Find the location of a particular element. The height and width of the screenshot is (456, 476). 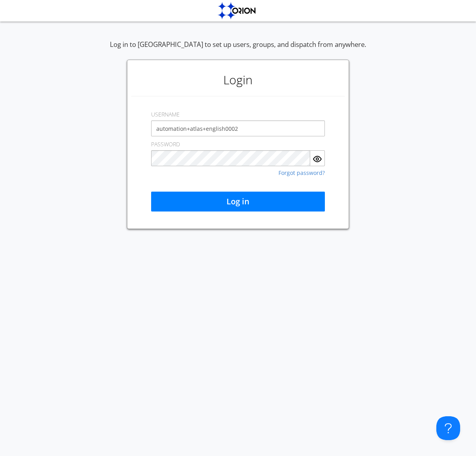

button: Show Password is located at coordinates (318, 158).